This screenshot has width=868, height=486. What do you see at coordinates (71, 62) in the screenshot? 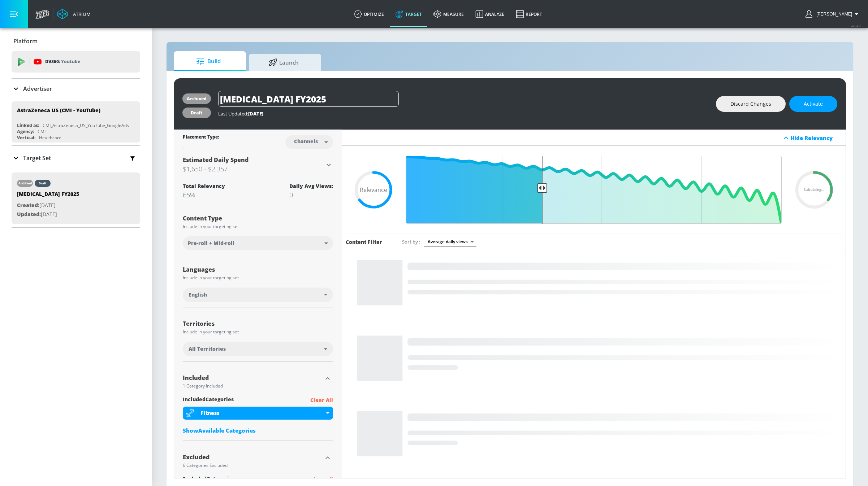
I see `p: Youtube` at bounding box center [71, 62].